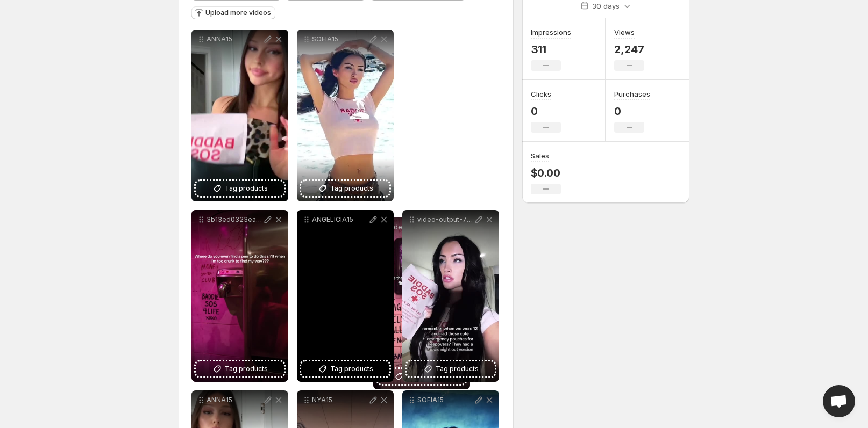 The image size is (868, 428). Describe the element at coordinates (541, 94) in the screenshot. I see `h3: Clicks` at that location.